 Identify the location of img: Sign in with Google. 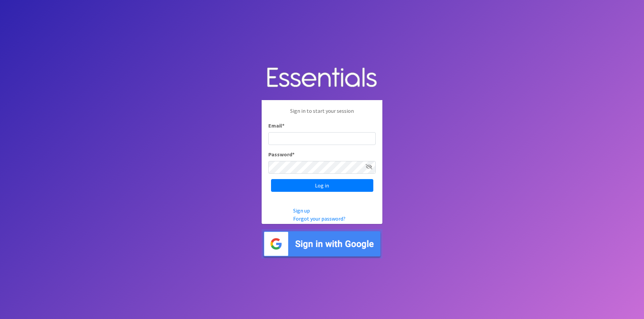
(322, 244).